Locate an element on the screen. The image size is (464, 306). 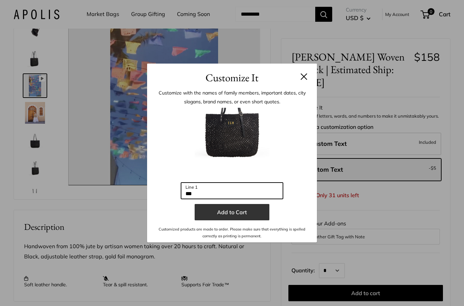
img: customizer-prod is located at coordinates (232, 145).